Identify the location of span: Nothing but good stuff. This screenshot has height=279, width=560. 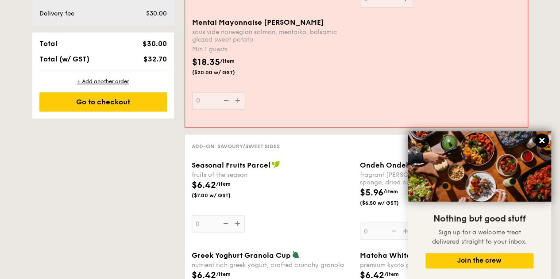
(480, 219).